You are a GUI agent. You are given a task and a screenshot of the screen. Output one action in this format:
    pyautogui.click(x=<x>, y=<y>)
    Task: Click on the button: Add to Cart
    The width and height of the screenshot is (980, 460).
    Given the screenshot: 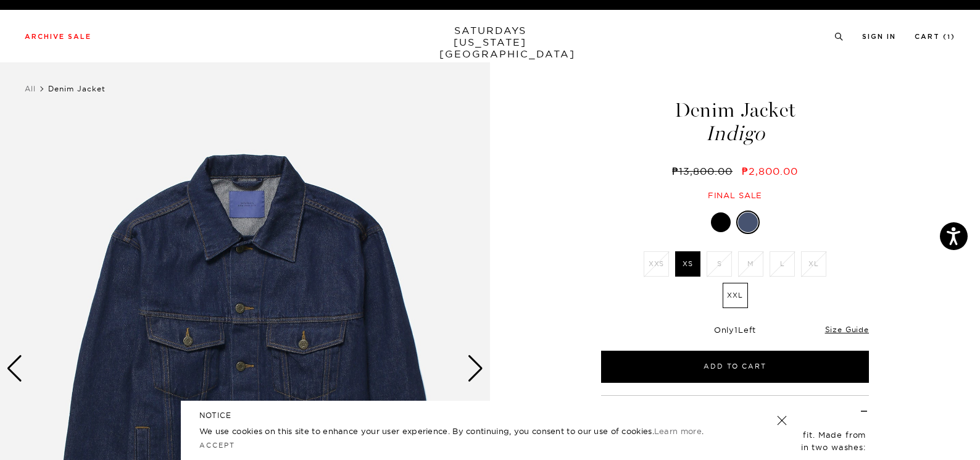 What is the action you would take?
    pyautogui.click(x=735, y=367)
    